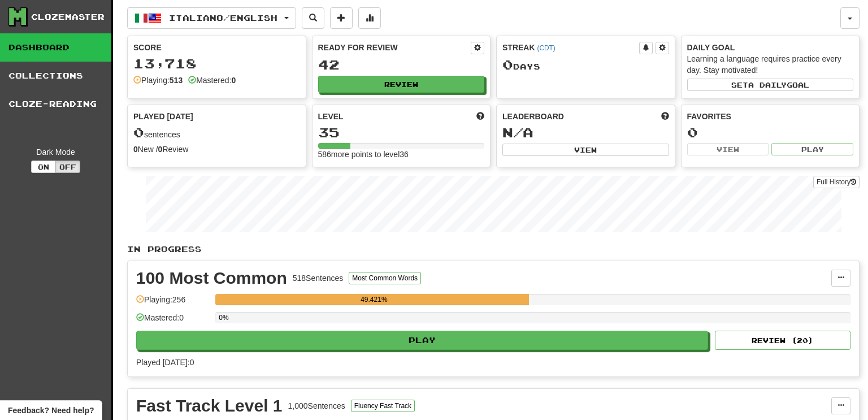 Image resolution: width=868 pixels, height=420 pixels. Describe the element at coordinates (570, 48) in the screenshot. I see `div: Streak` at that location.